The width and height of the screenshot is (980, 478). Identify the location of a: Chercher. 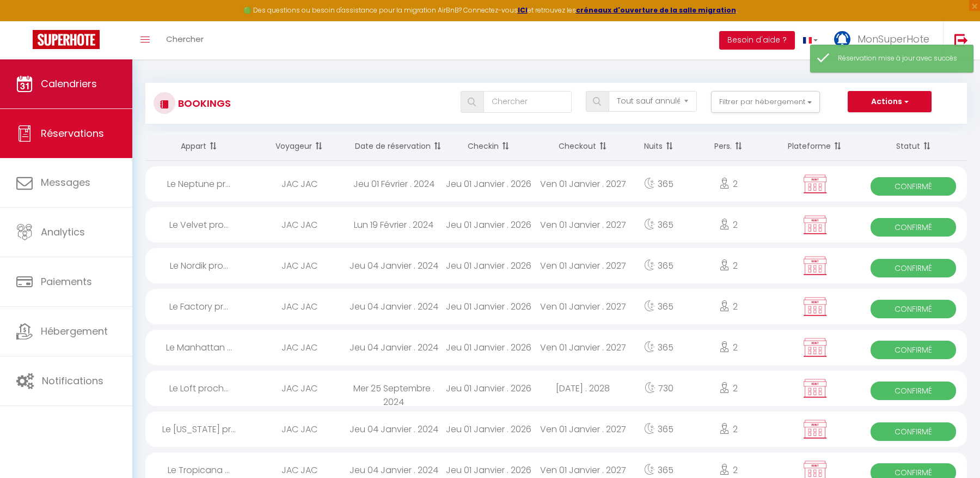
(185, 40).